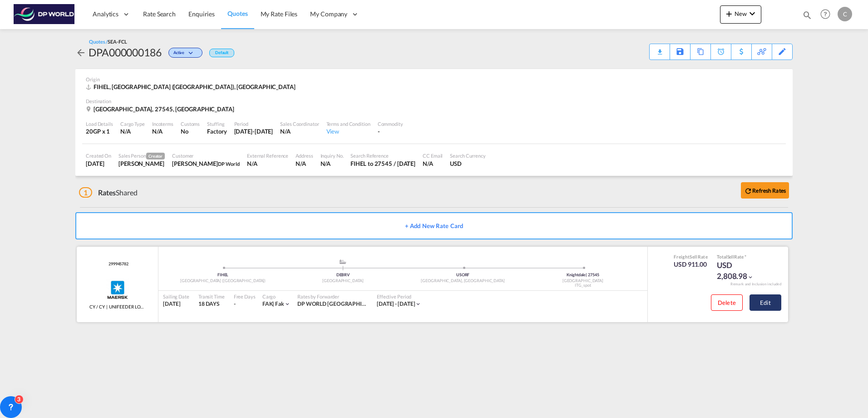  Describe the element at coordinates (82, 52) in the screenshot. I see `div: icon-arrow-left` at that location.